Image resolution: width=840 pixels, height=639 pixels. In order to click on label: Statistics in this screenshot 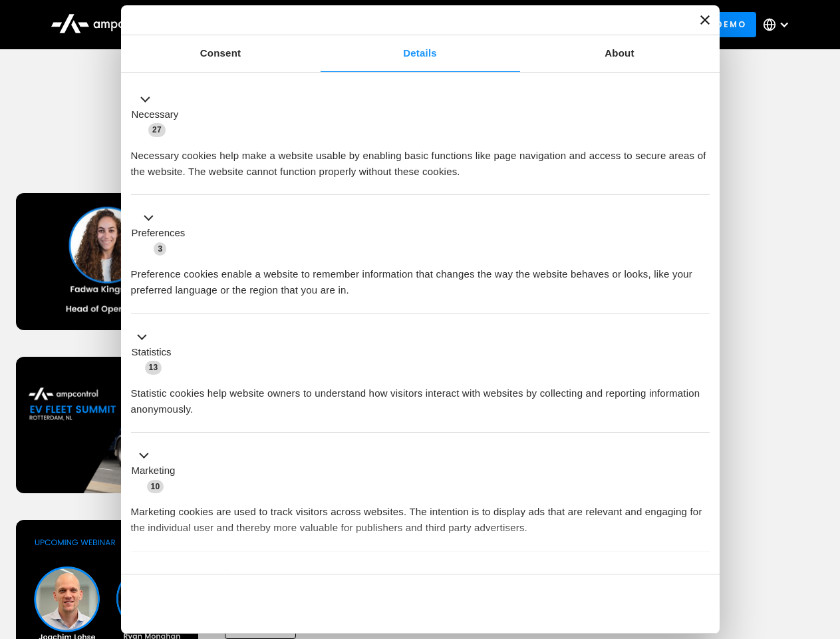, I will do `click(152, 352)`.